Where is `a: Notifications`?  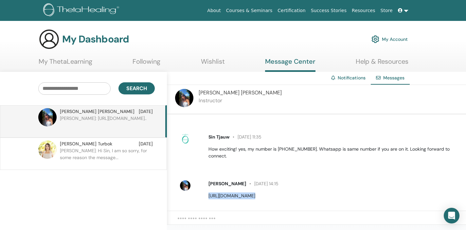 a: Notifications is located at coordinates (351, 78).